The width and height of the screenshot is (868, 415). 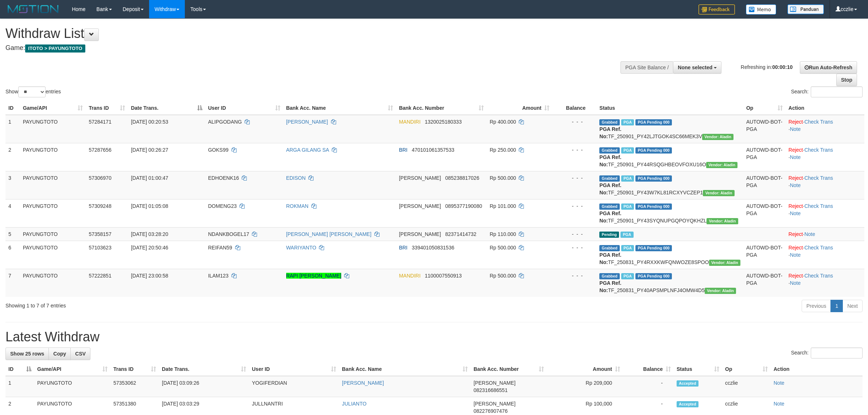 I want to click on td: cczlie, so click(x=746, y=386).